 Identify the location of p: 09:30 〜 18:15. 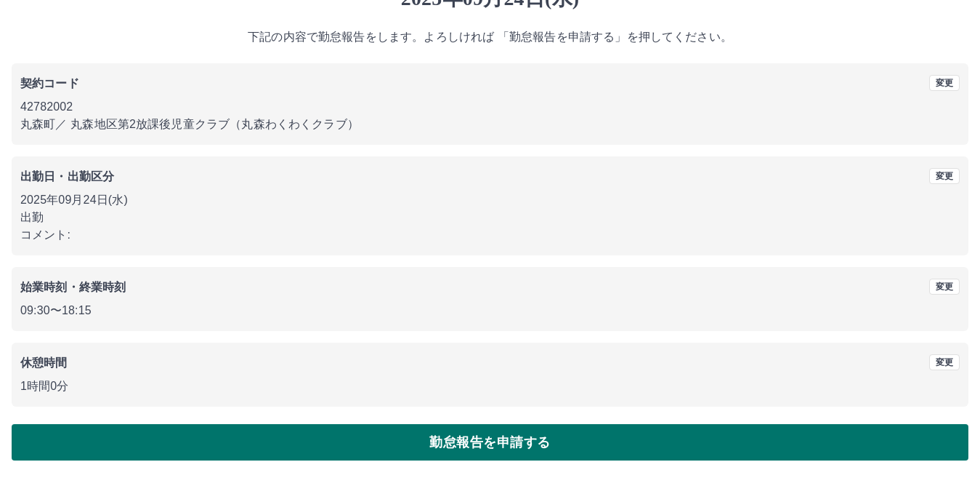
(490, 310).